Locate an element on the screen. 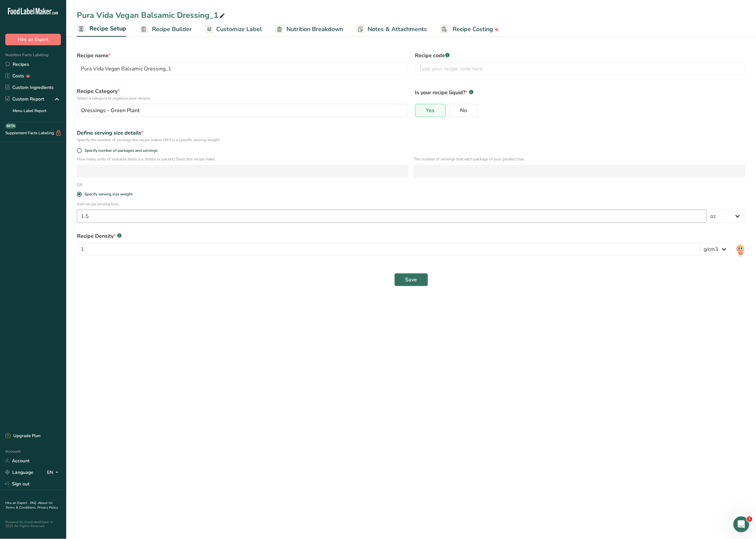  div: Pura Vida Vegan Balsamic Dressing_1 is located at coordinates (152, 15).